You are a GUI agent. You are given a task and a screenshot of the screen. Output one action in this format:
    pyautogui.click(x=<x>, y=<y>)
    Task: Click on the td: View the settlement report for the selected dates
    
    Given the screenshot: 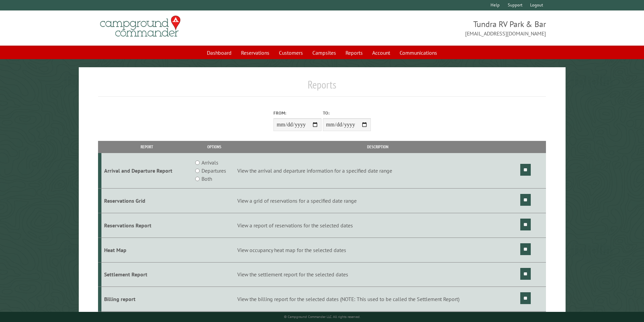 What is the action you would take?
    pyautogui.click(x=377, y=275)
    